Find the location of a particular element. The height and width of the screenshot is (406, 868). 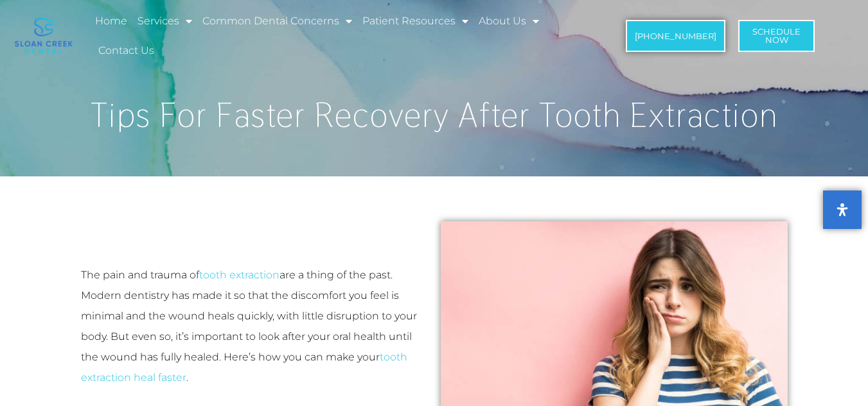

img: logo is located at coordinates (44, 36).